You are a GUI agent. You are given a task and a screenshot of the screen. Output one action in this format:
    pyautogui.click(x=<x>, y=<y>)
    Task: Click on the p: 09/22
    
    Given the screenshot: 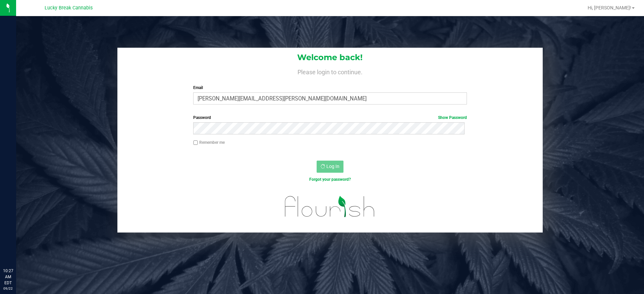 What is the action you would take?
    pyautogui.click(x=8, y=288)
    